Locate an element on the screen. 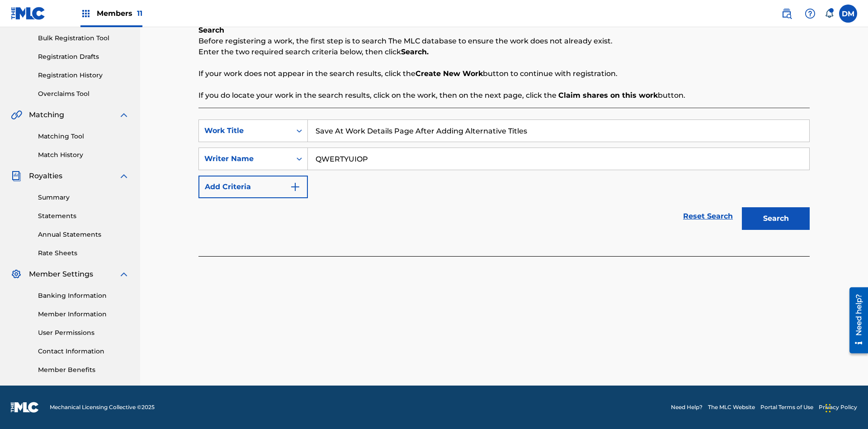 This screenshot has height=429, width=868. img: help is located at coordinates (810, 13).